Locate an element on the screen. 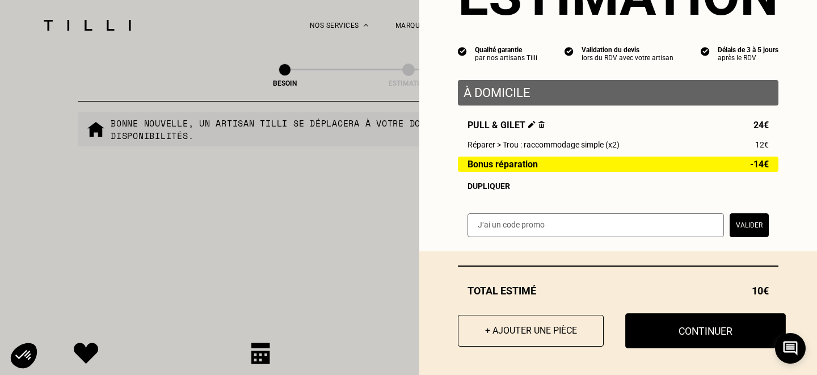 The height and width of the screenshot is (375, 817). span: Pull & gilet is located at coordinates (506, 125).